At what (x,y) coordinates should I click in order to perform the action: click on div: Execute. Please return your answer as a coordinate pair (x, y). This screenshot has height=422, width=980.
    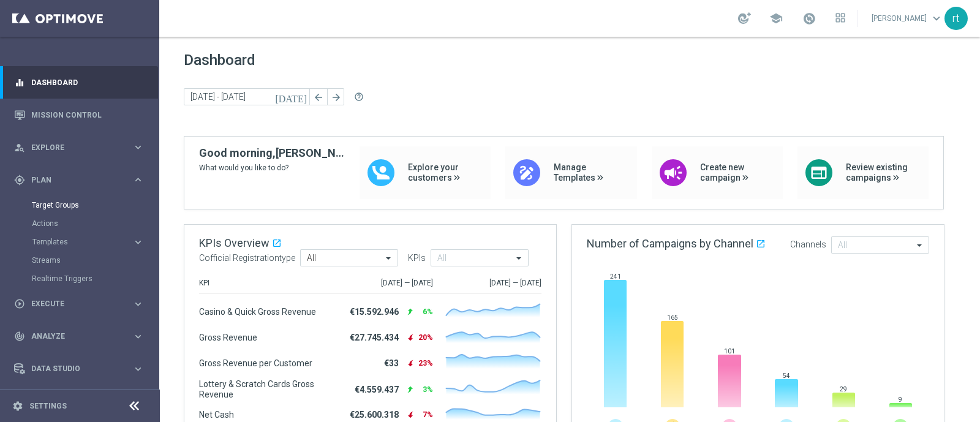
    Looking at the image, I should click on (73, 304).